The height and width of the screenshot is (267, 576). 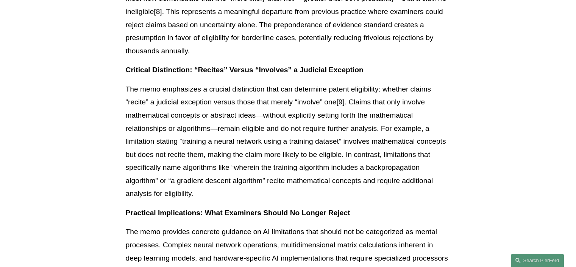 I want to click on a: Search this site, so click(x=537, y=261).